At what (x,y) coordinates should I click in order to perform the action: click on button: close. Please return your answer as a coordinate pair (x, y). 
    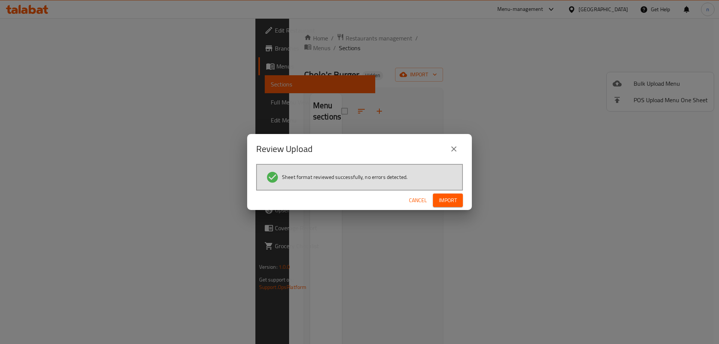
    Looking at the image, I should click on (454, 149).